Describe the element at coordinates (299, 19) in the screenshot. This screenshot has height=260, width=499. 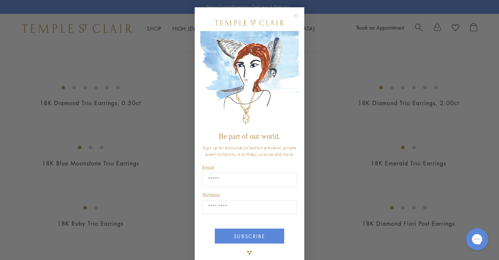
I see `button: Close dialog` at that location.